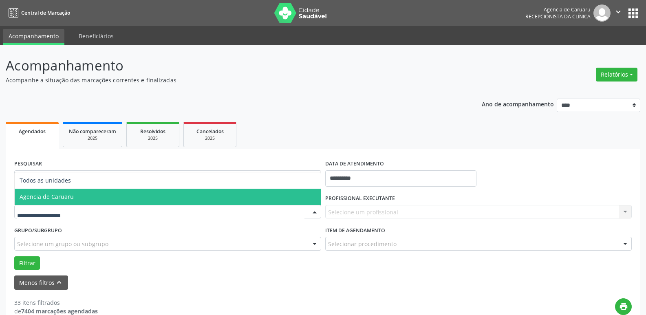 This screenshot has width=646, height=315. Describe the element at coordinates (558, 16) in the screenshot. I see `span: Recepcionista da clínica` at that location.